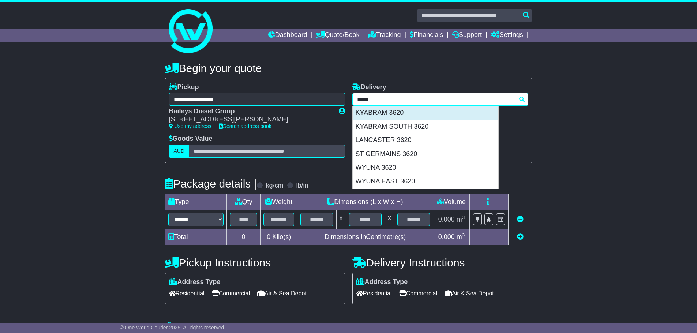  I want to click on a: Quote/Book, so click(338, 35).